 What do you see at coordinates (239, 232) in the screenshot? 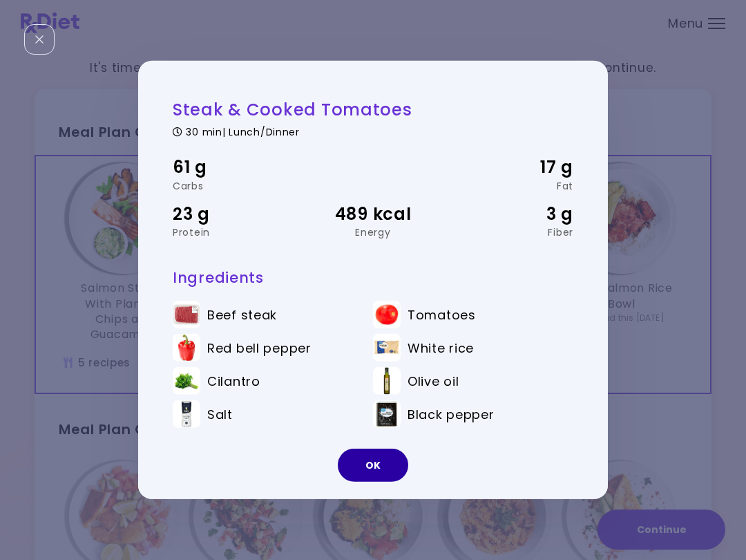
I see `div: Protein` at bounding box center [239, 232].